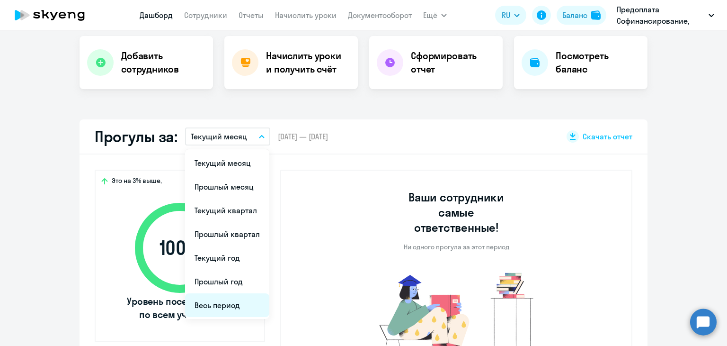  Describe the element at coordinates (581, 15) in the screenshot. I see `a: Балансbalance` at that location.